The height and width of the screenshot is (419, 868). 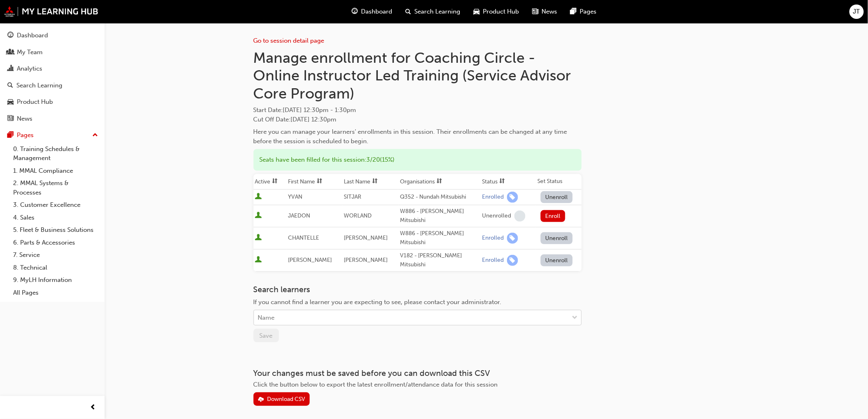 I want to click on a: 8. Technical, so click(x=55, y=268).